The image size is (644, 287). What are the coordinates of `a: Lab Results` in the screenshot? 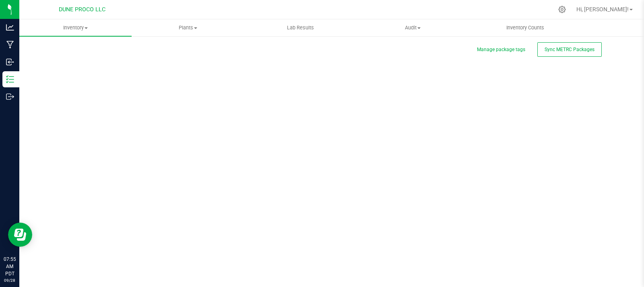 It's located at (300, 28).